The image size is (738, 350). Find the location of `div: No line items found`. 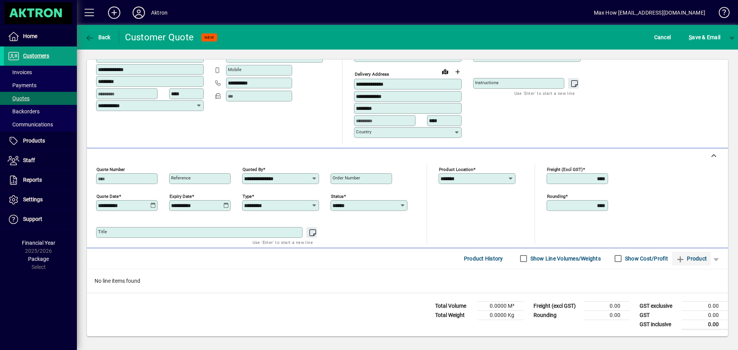

div: No line items found is located at coordinates (408, 281).